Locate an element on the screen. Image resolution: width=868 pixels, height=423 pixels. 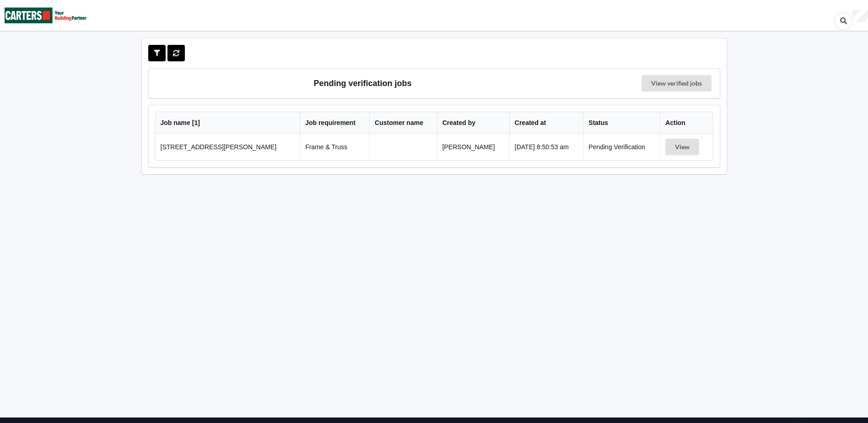
a: View is located at coordinates (683, 147).